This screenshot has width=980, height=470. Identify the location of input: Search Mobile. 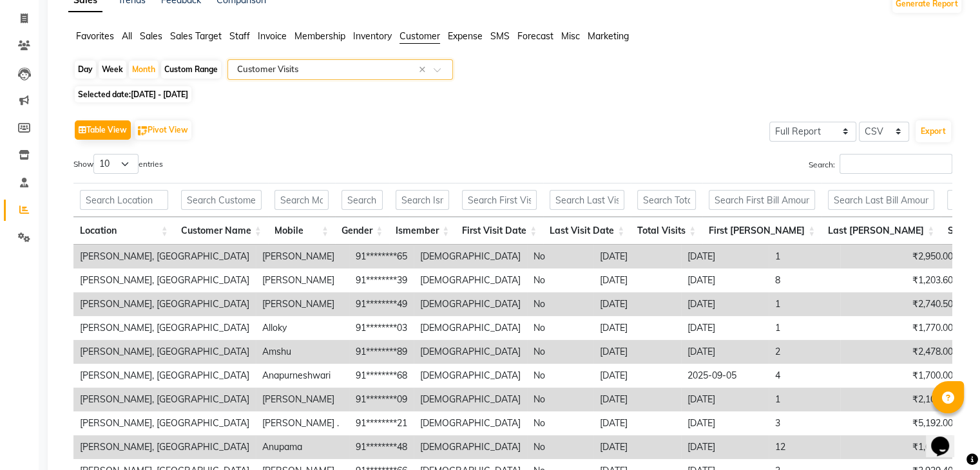
(301, 200).